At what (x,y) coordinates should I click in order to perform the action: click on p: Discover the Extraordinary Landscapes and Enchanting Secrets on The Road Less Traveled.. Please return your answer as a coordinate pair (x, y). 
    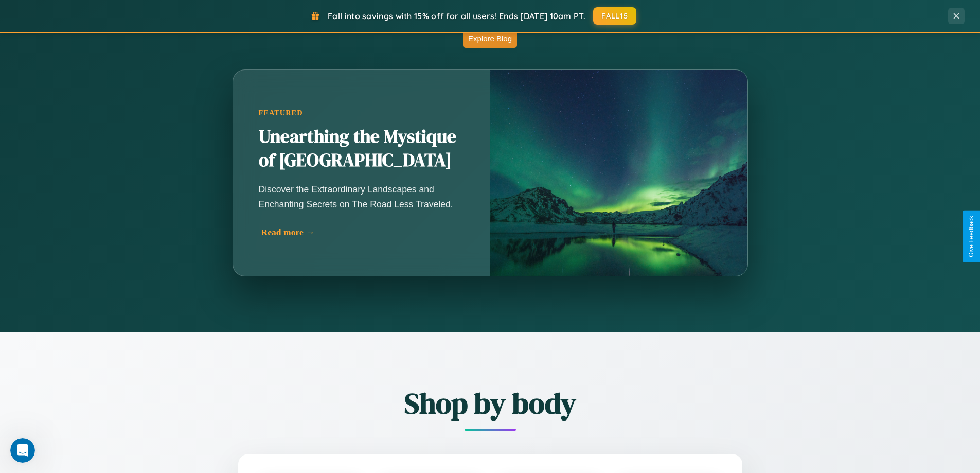
    Looking at the image, I should click on (362, 196).